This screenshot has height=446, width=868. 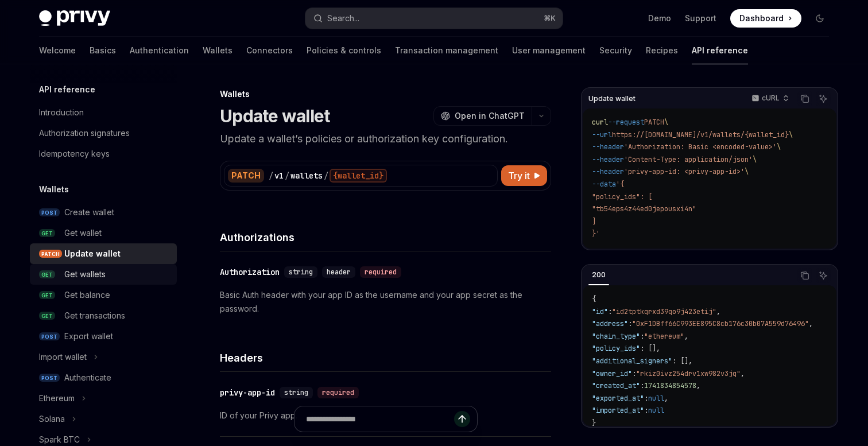 What do you see at coordinates (602, 135) in the screenshot?
I see `span: --url` at bounding box center [602, 135].